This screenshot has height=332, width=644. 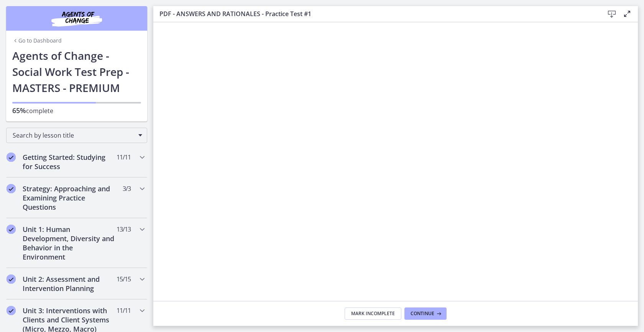 I want to click on span: Continue, so click(x=422, y=313).